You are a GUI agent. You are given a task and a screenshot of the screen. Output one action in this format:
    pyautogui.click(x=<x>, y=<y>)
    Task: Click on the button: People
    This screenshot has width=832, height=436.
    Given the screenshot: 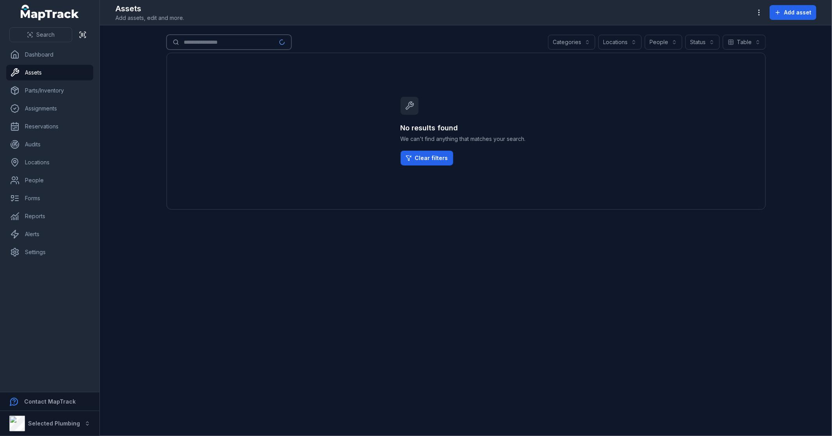 What is the action you would take?
    pyautogui.click(x=664, y=42)
    